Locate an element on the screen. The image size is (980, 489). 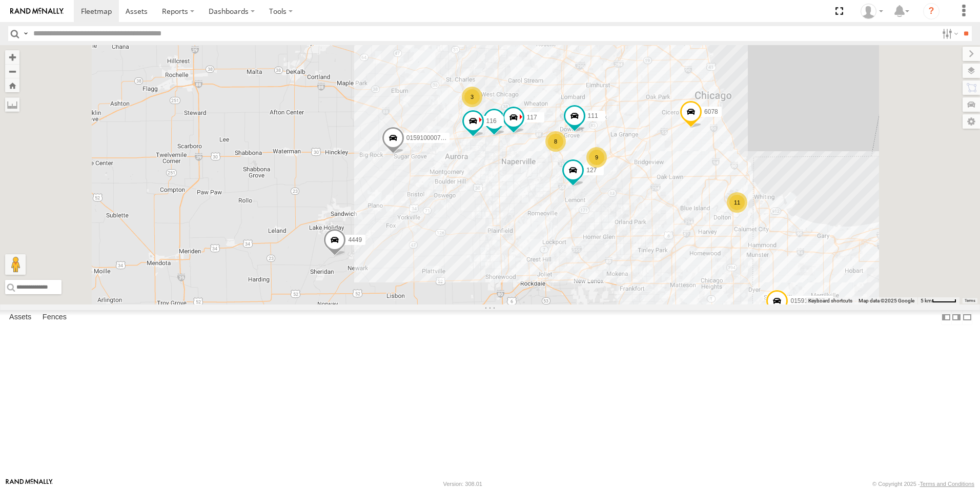
label: Map Settings is located at coordinates (971, 121).